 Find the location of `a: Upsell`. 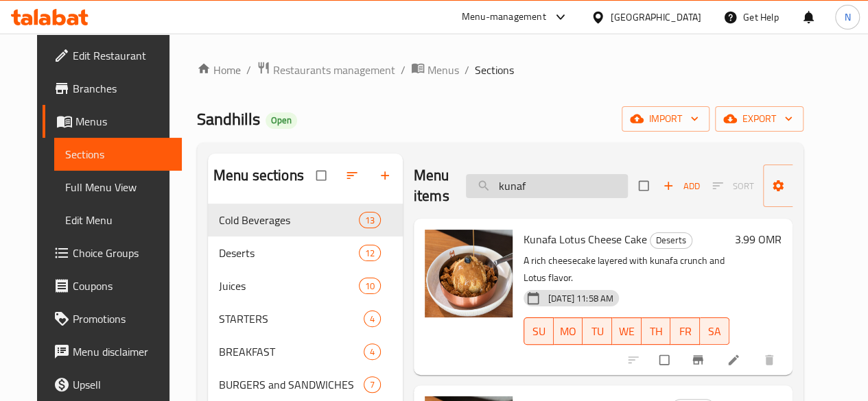

a: Upsell is located at coordinates (112, 385).